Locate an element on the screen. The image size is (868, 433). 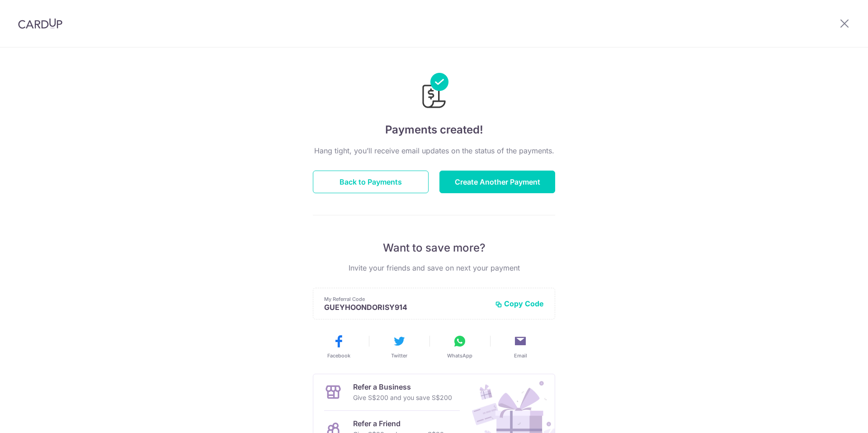
button: WhatsApp is located at coordinates (460, 347).